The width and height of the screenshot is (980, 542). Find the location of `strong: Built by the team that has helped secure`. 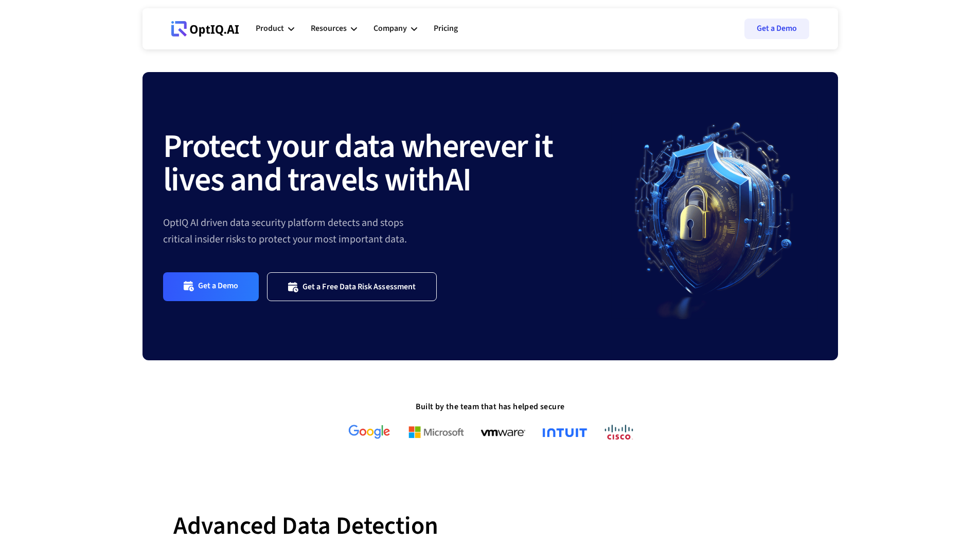

strong: Built by the team that has helped secure is located at coordinates (490, 406).